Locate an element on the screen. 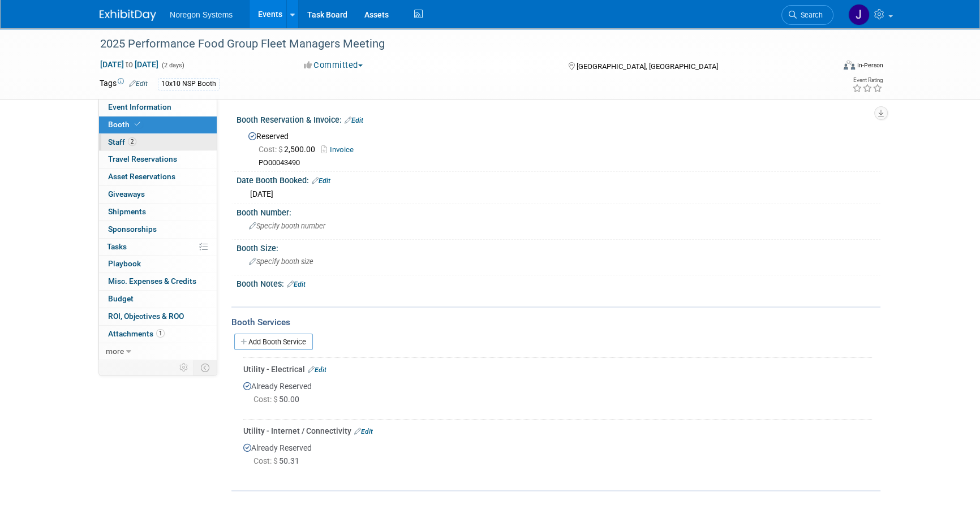  img: Johana Gil is located at coordinates (859, 15).